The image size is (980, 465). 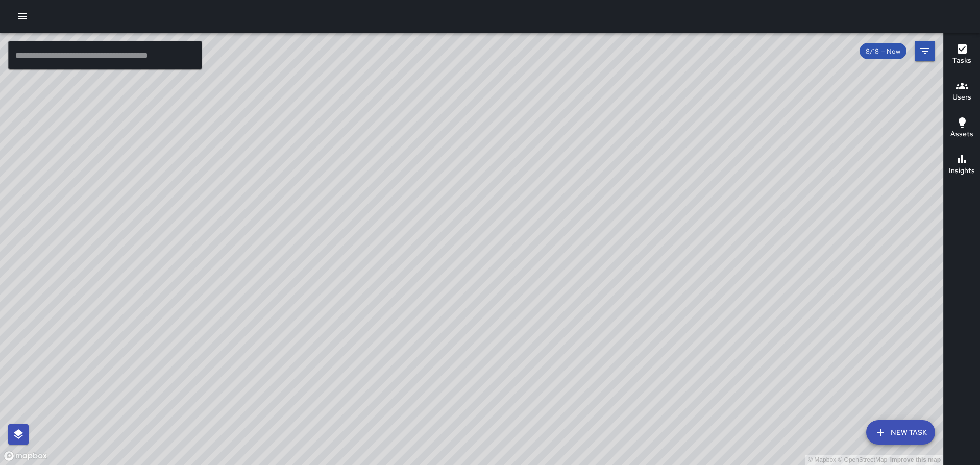 What do you see at coordinates (962, 97) in the screenshot?
I see `h6: Users` at bounding box center [962, 97].